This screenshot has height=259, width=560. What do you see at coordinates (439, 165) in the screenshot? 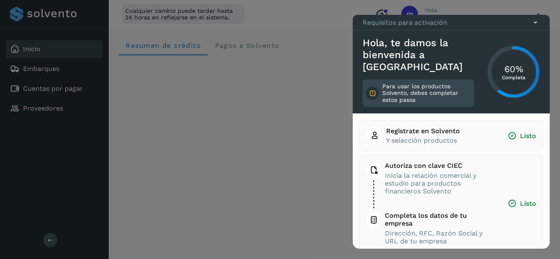
I see `span: Autoriza con clave CIEC` at bounding box center [439, 165].